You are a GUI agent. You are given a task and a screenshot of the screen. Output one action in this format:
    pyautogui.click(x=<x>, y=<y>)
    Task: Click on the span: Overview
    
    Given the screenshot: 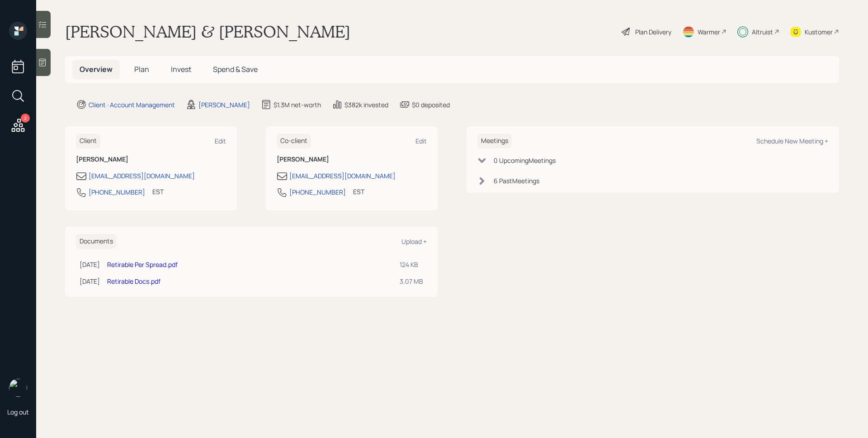 What is the action you would take?
    pyautogui.click(x=96, y=69)
    